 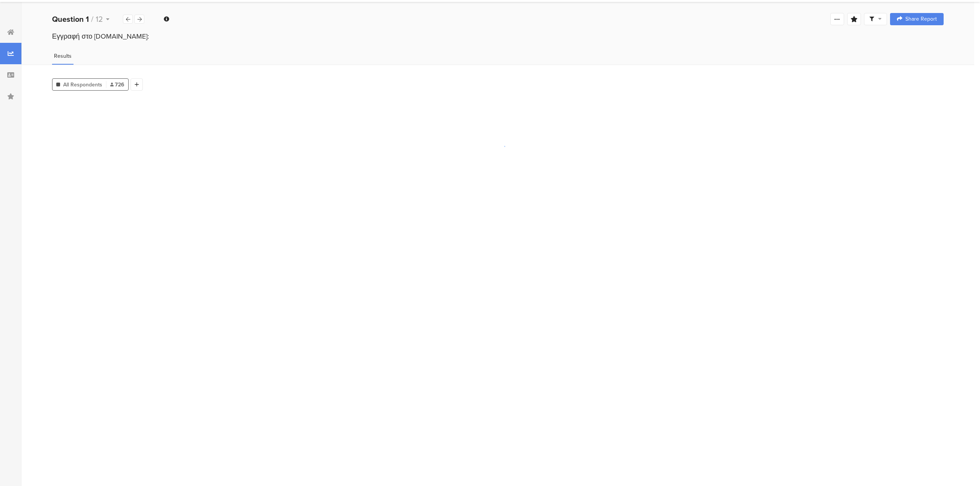 I want to click on span: 12, so click(x=99, y=19).